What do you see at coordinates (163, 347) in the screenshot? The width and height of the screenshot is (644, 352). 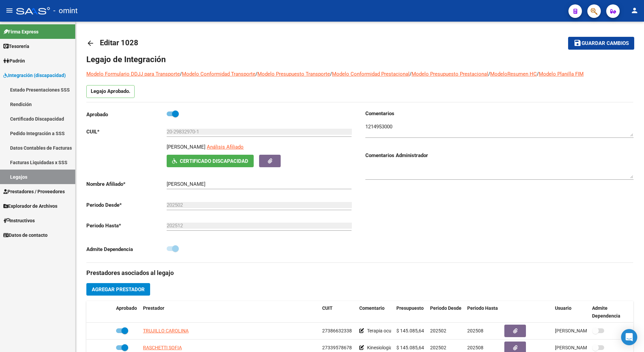 I see `span: RASCHETTI SOFIA` at bounding box center [163, 347].